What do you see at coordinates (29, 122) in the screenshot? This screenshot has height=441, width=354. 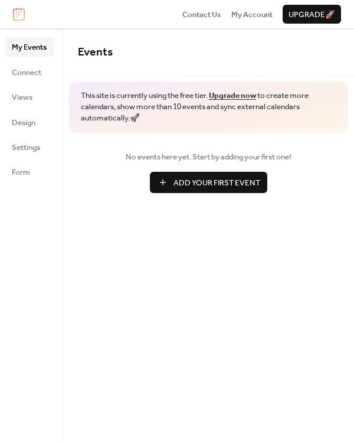 I see `a: Design` at bounding box center [29, 122].